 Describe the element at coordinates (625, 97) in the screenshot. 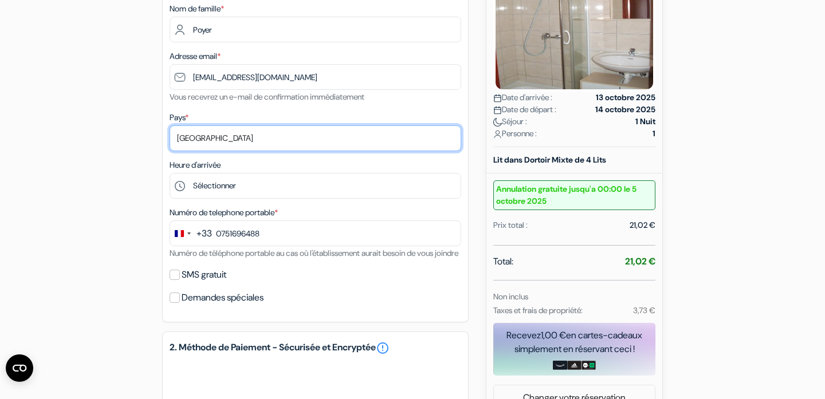

I see `strong: 13 octobre 2025` at that location.